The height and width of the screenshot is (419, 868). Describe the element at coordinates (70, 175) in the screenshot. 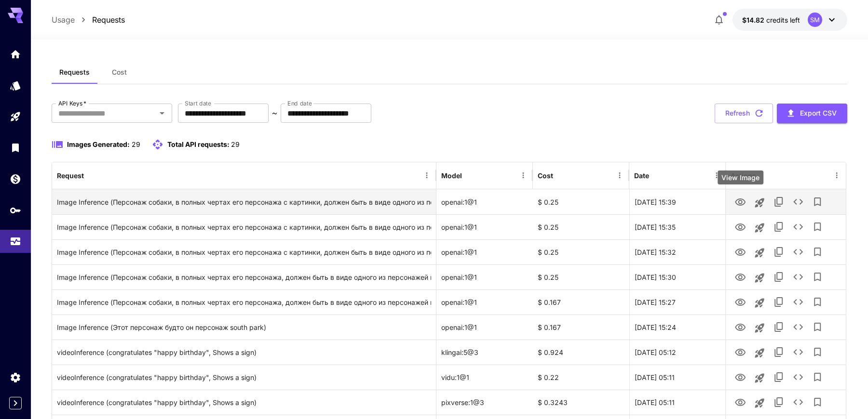

I see `div: Request` at that location.